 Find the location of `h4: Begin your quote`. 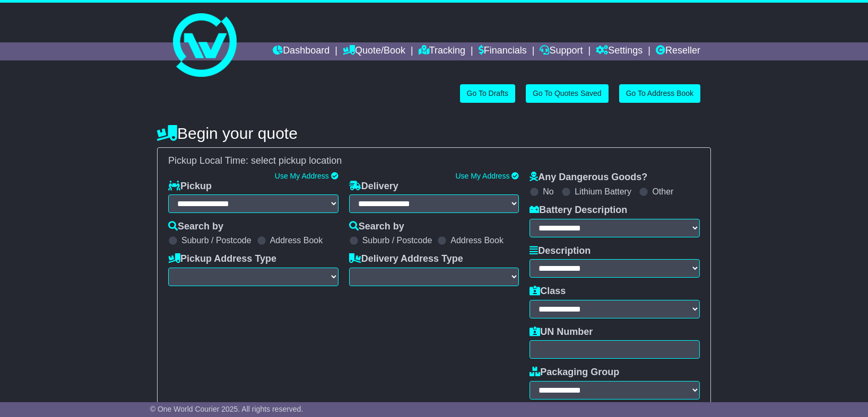

h4: Begin your quote is located at coordinates (434, 133).